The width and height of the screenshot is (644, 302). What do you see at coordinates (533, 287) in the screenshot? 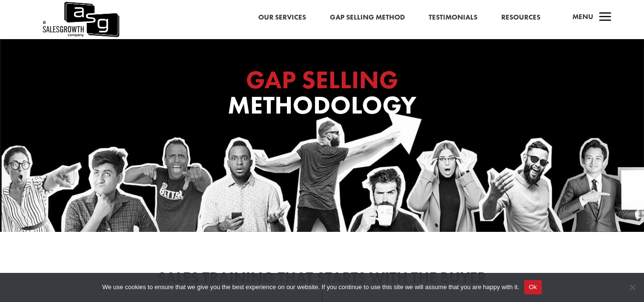
I see `button: Ok` at bounding box center [533, 287].